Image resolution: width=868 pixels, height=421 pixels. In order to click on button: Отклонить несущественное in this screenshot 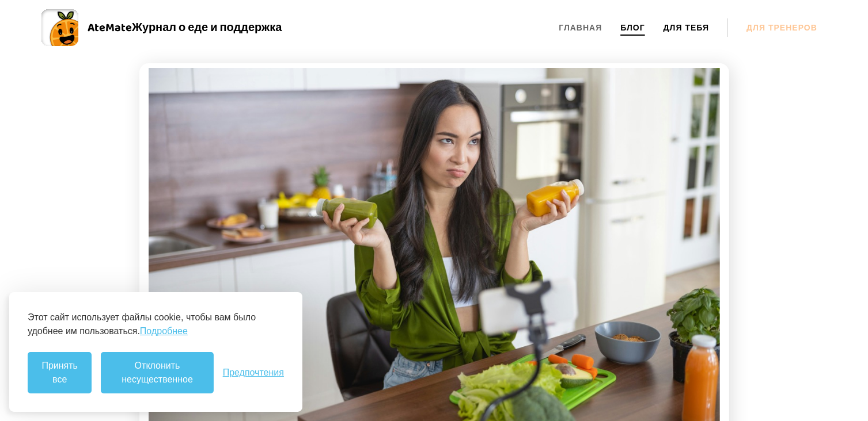, I will do `click(157, 373)`.